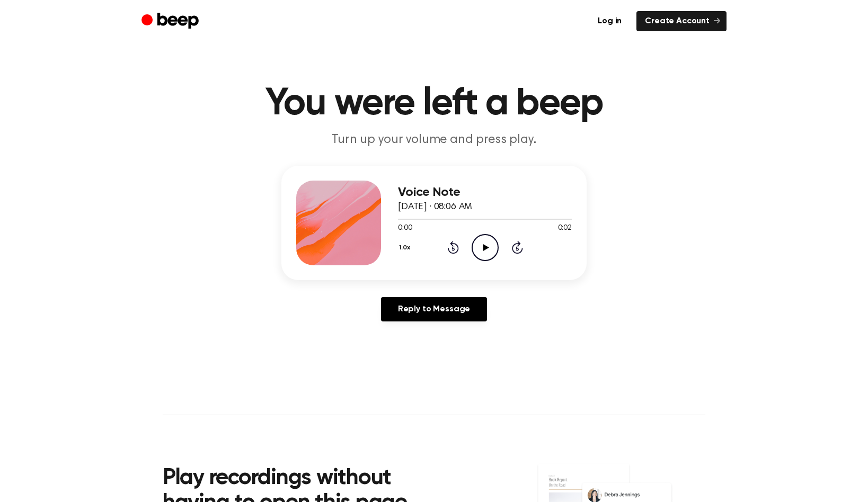 Image resolution: width=868 pixels, height=502 pixels. What do you see at coordinates (434, 104) in the screenshot?
I see `h1: You were left a beep` at bounding box center [434, 104].